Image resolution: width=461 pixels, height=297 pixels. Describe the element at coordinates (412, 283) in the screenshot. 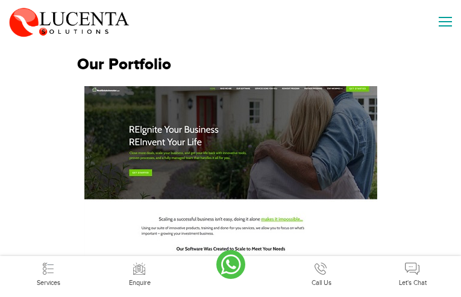

I see `div: Let's Chat` at that location.